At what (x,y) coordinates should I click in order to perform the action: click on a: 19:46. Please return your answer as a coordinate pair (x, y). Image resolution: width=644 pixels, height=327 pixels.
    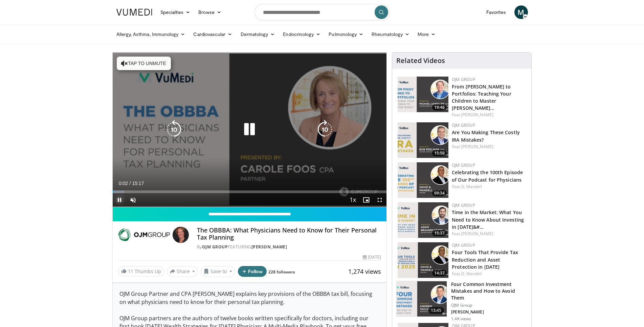
    Looking at the image, I should click on (423, 94).